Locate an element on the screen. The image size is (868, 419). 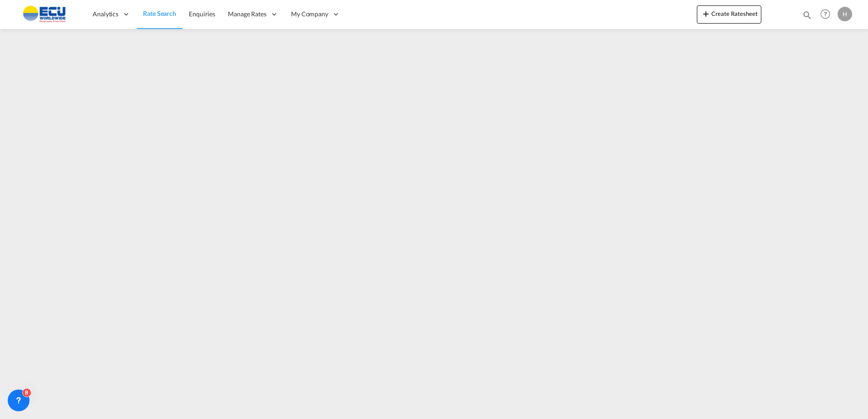
div: H is located at coordinates (845, 14).